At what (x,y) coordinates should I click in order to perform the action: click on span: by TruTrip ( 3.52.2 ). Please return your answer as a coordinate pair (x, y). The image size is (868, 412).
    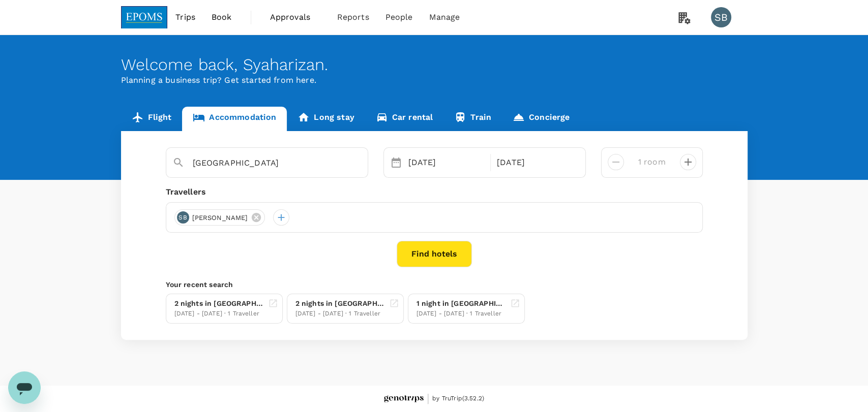
    Looking at the image, I should click on (458, 399).